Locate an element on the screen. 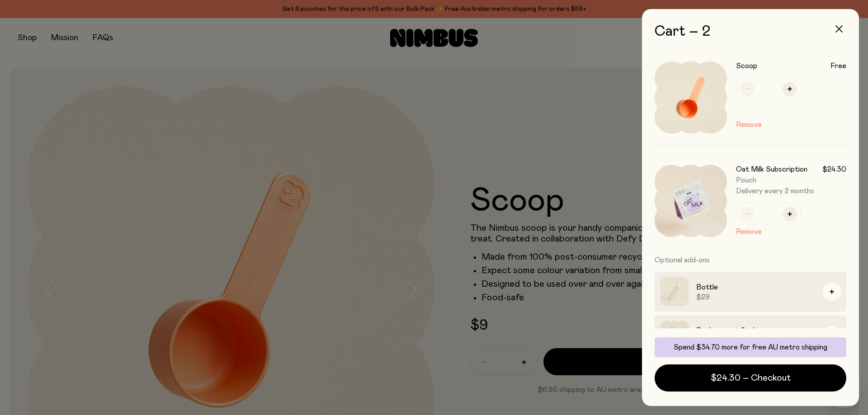 The image size is (868, 415). h3: Bottle is located at coordinates (755, 287).